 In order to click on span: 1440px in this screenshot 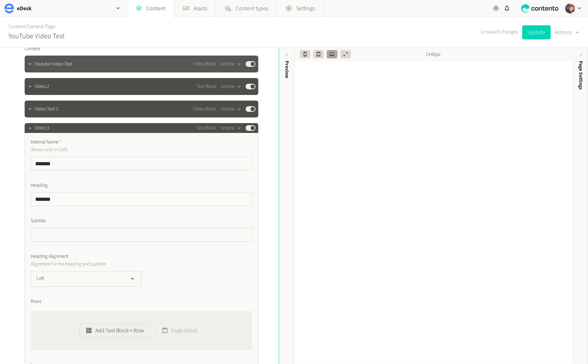, I will do `click(433, 55)`.